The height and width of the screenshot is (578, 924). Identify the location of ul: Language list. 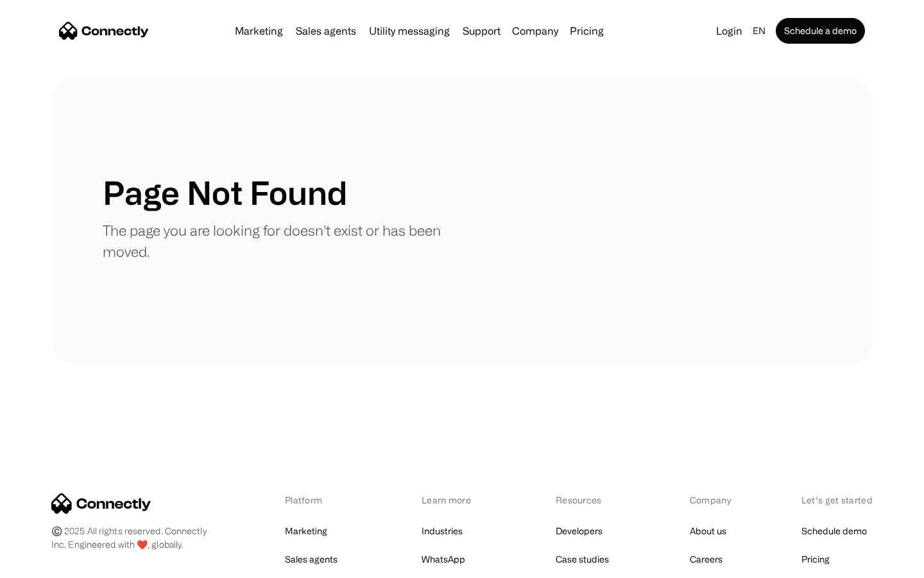
(51, 564).